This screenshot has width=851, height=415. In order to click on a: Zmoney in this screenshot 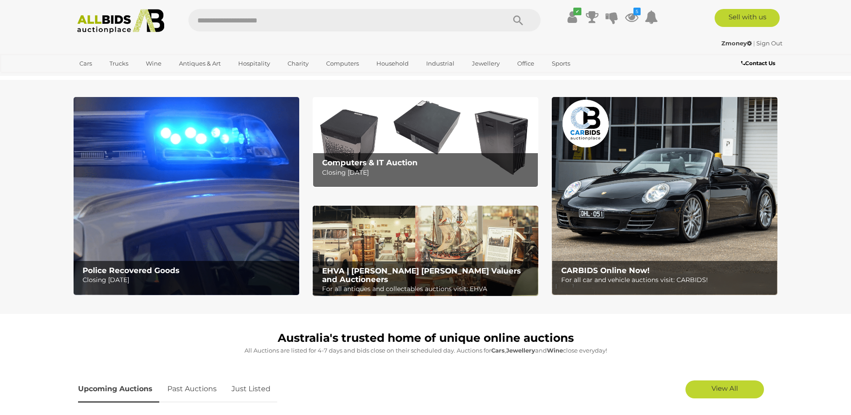, I will do `click(737, 43)`.